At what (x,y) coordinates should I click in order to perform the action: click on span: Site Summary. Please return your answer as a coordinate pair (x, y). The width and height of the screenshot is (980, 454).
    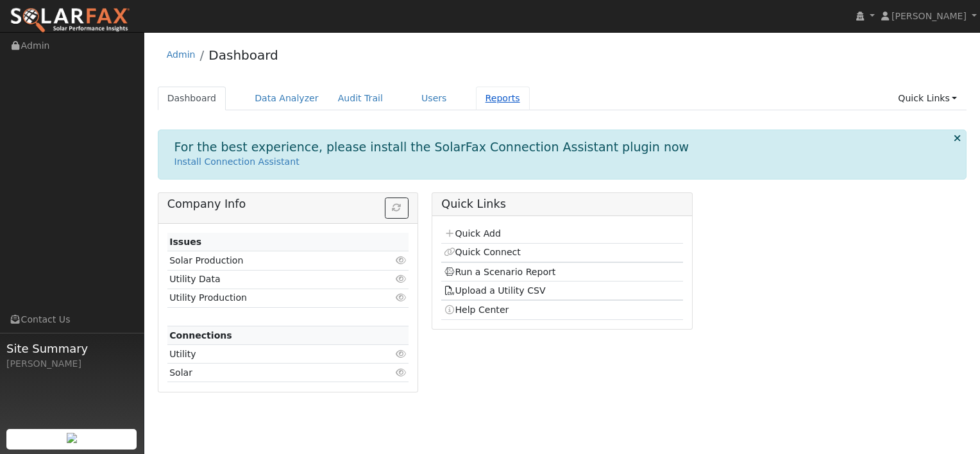
    Looking at the image, I should click on (72, 349).